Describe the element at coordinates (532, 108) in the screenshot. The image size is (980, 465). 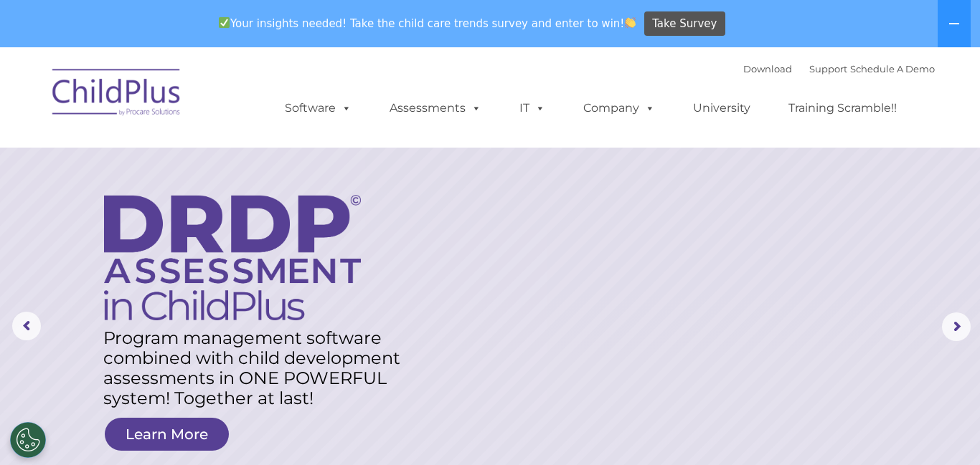
I see `a: IT` at that location.